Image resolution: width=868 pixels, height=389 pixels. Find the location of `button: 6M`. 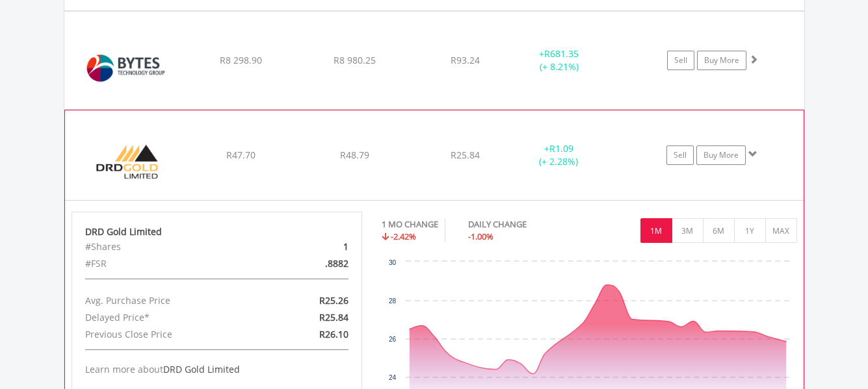

button: 6M is located at coordinates (718, 231).